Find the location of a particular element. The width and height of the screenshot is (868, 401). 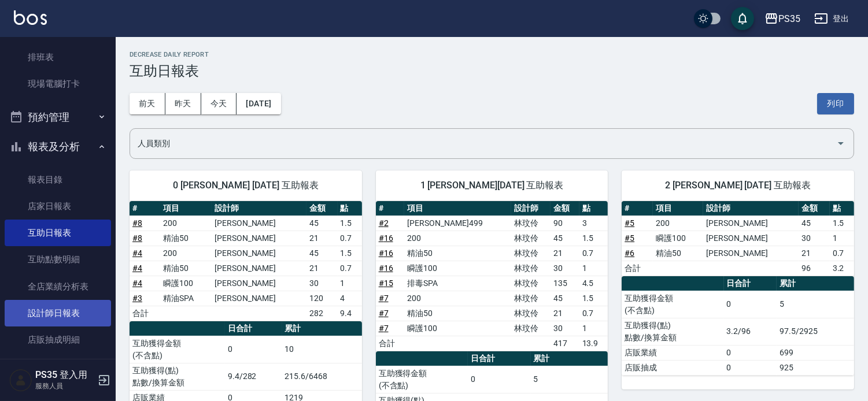

td: 0.7 is located at coordinates (350, 238).